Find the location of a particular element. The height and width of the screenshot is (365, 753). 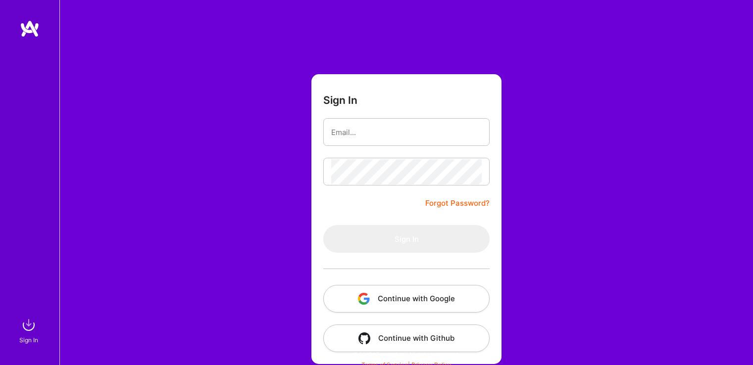

a: sign inSign In is located at coordinates (30, 330).